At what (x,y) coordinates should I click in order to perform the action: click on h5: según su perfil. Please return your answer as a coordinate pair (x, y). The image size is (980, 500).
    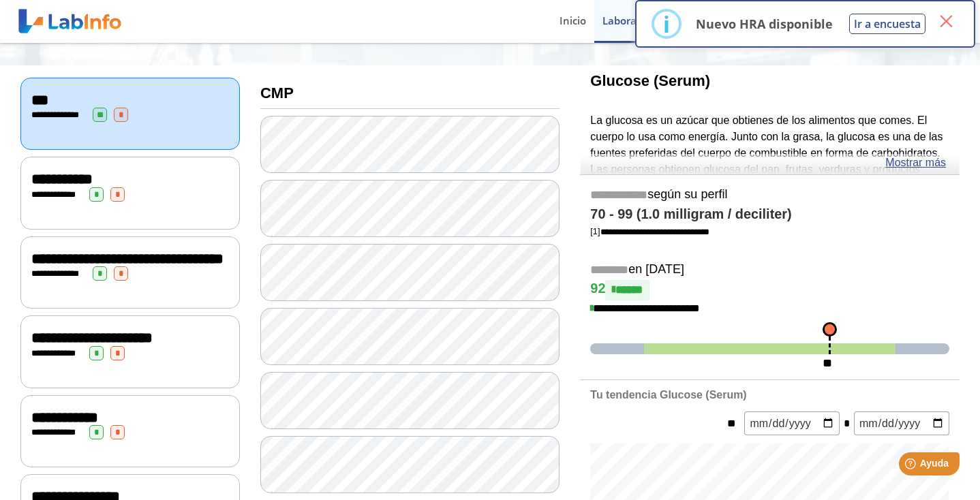
    Looking at the image, I should click on (769, 195).